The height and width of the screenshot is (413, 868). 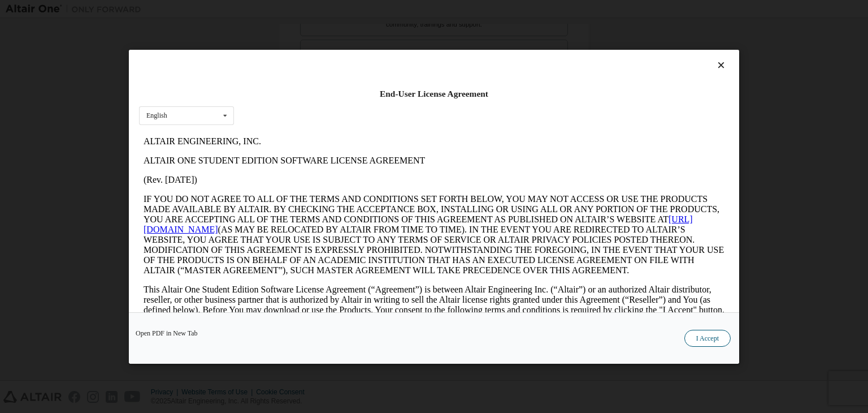 I want to click on button: I Accept, so click(x=707, y=338).